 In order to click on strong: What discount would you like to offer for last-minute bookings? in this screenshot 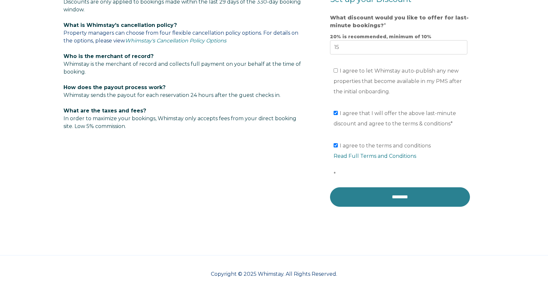, I will do `click(399, 21)`.